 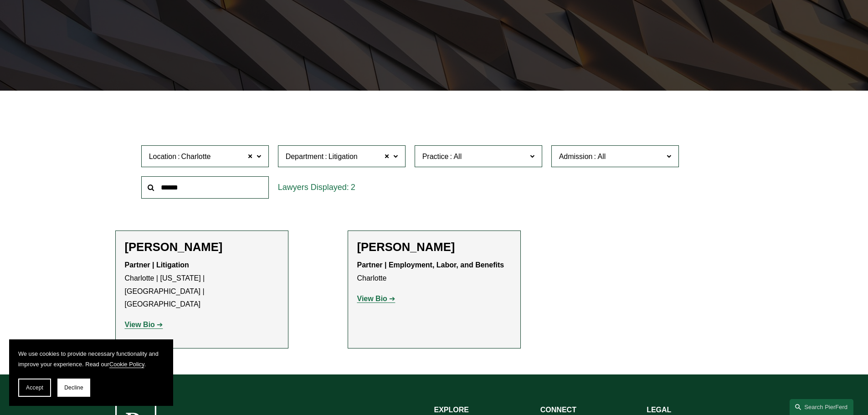 What do you see at coordinates (163, 156) in the screenshot?
I see `span: Location` at bounding box center [163, 156].